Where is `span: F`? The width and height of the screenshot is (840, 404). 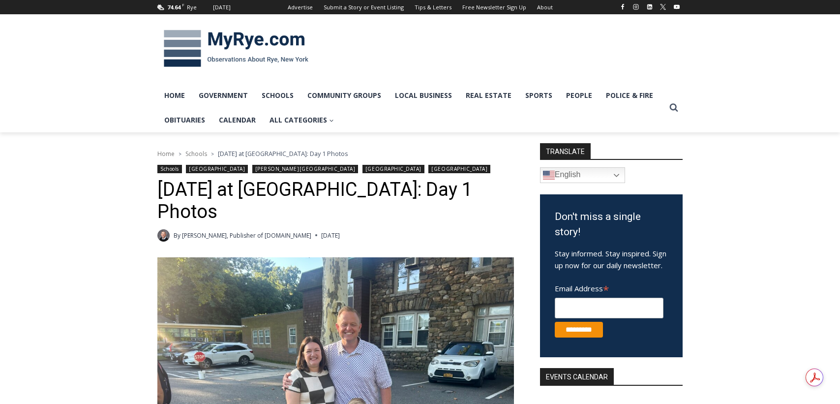
span: F is located at coordinates (183, 4).